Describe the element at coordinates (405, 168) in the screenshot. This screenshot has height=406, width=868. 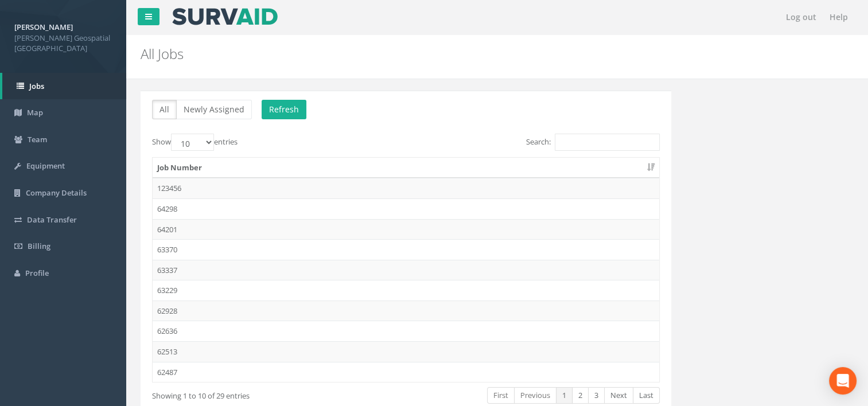
I see `th: Job Number: activate to sort column ascending` at that location.